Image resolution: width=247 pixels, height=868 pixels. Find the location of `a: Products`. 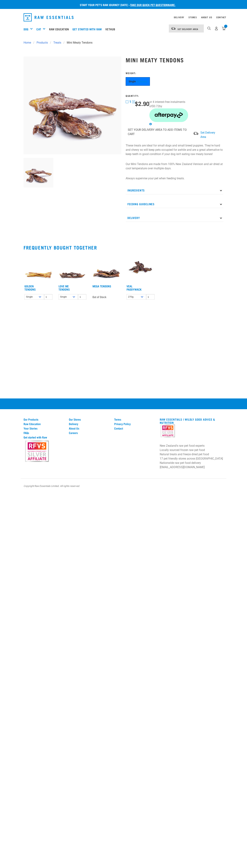

a: Products is located at coordinates (42, 43).